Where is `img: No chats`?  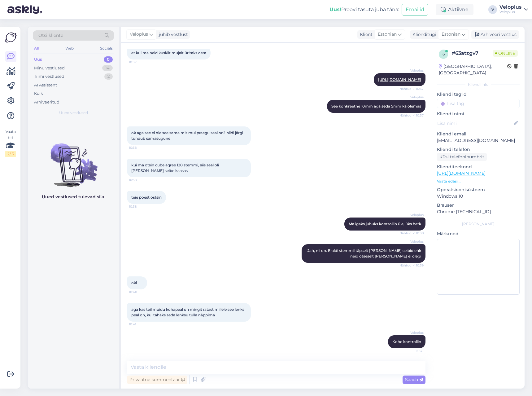 img: No chats is located at coordinates (74, 160).